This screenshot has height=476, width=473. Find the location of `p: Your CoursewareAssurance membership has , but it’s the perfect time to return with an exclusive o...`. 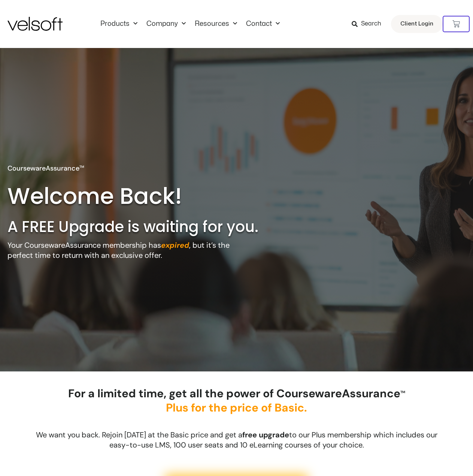

p: Your CoursewareAssurance membership has , but it’s the perfect time to return with an exclusive o... is located at coordinates (123, 251).